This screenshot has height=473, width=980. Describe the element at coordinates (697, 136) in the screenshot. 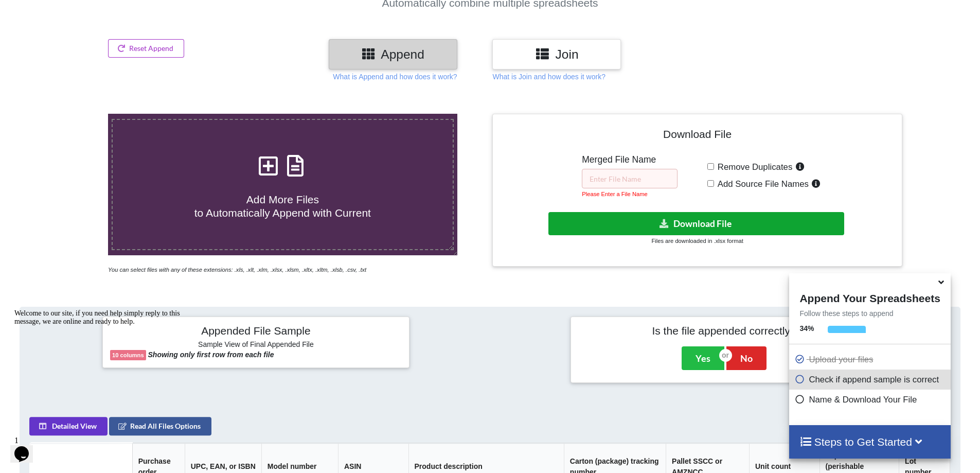

I see `h4: Download File` at that location.